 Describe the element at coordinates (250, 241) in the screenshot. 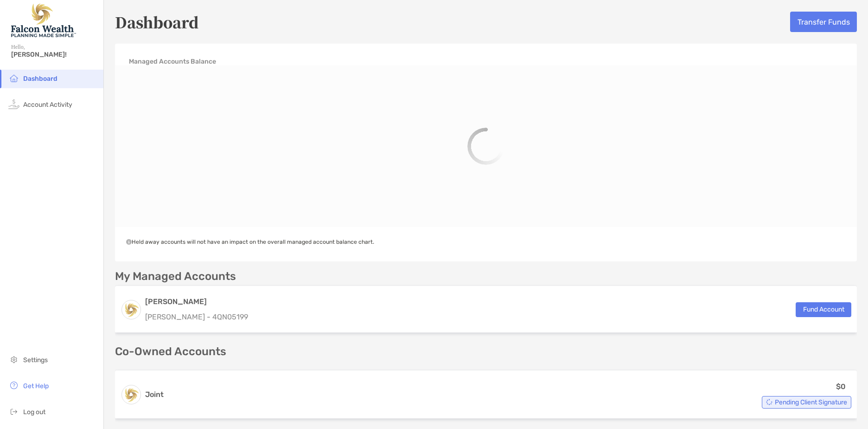

I see `span: Held away accounts will not have an impact on the overall managed account balance chart.` at that location.